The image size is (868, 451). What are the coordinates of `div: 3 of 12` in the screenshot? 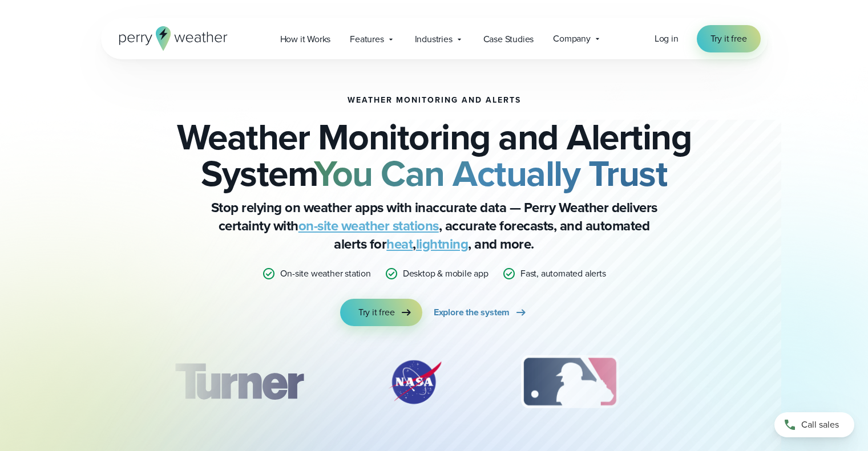 It's located at (570, 382).